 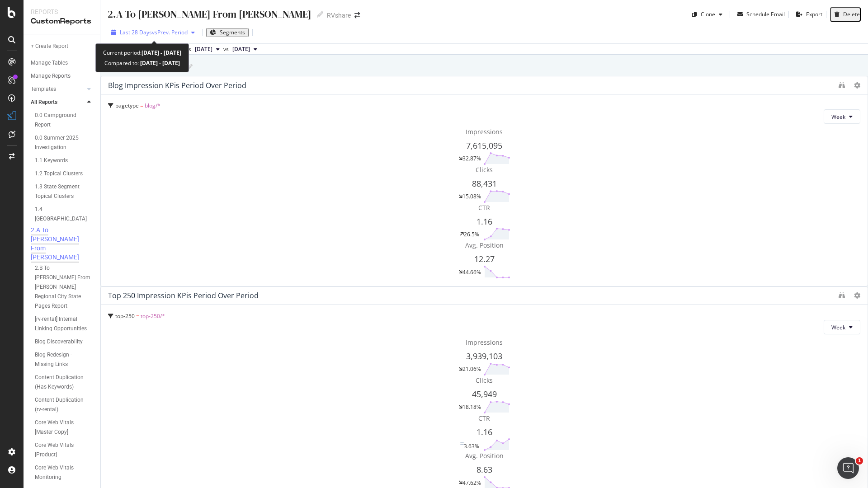 I want to click on div: Clone, so click(x=708, y=14).